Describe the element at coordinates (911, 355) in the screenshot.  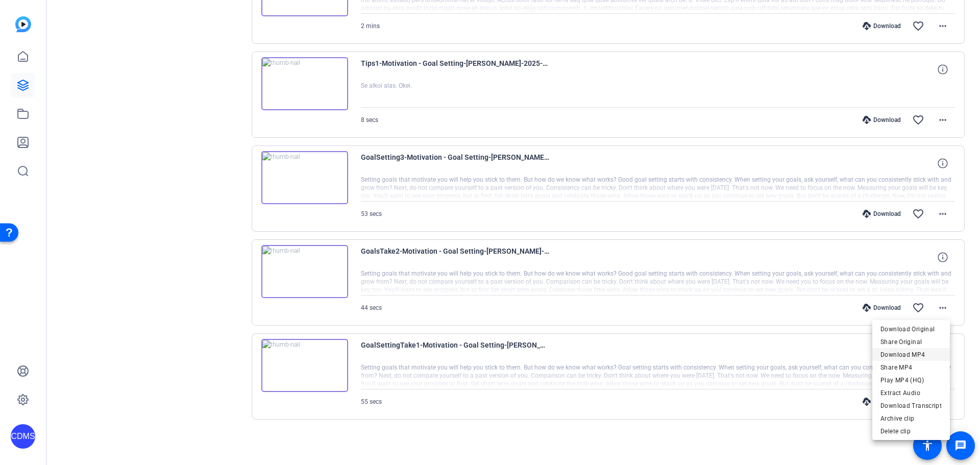
I see `span: Download MP4` at that location.